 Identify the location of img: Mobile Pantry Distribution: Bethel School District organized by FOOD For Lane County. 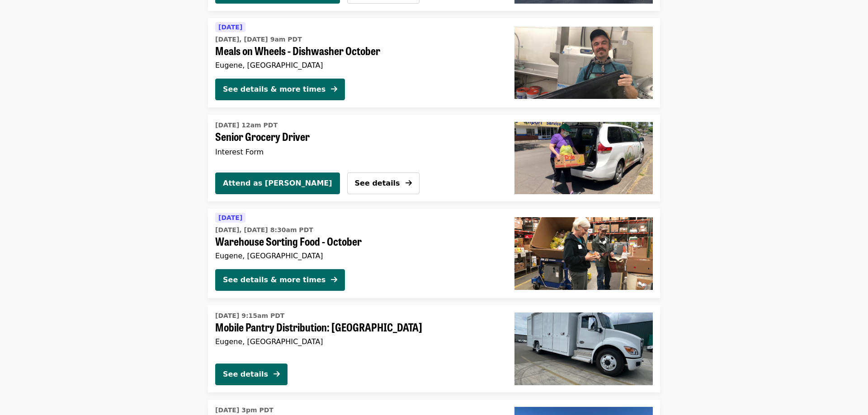
(584, 349).